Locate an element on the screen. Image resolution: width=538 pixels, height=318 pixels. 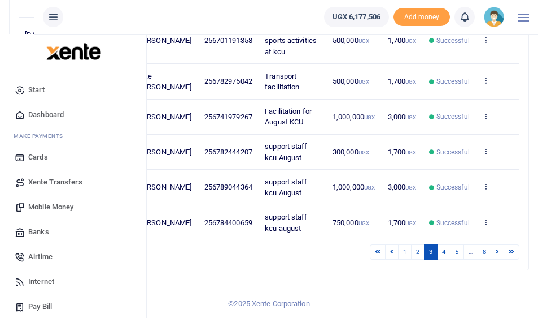
a: UGX 6,177,506 is located at coordinates (357, 17).